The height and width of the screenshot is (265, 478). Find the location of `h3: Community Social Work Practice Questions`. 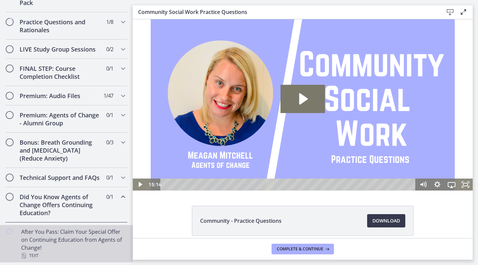

h3: Community Social Work Practice Questions is located at coordinates (286, 12).